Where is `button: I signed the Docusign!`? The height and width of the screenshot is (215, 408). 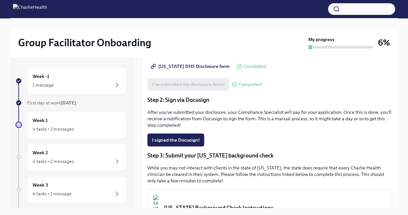 button: I signed the Docusign! is located at coordinates (176, 140).